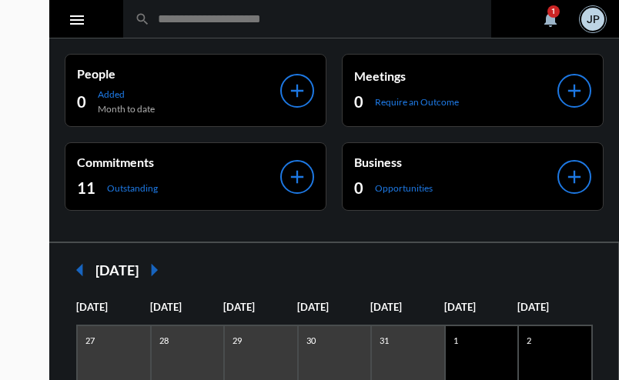 The width and height of the screenshot is (619, 380). What do you see at coordinates (311, 340) in the screenshot?
I see `p: 30` at bounding box center [311, 340].